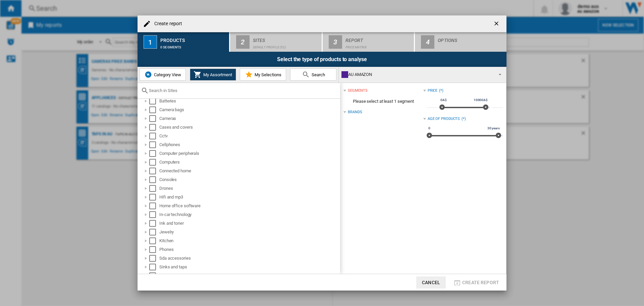 Image resolution: width=644 pixels, height=306 pixels. Describe the element at coordinates (355, 112) in the screenshot. I see `div: Brands` at that location.